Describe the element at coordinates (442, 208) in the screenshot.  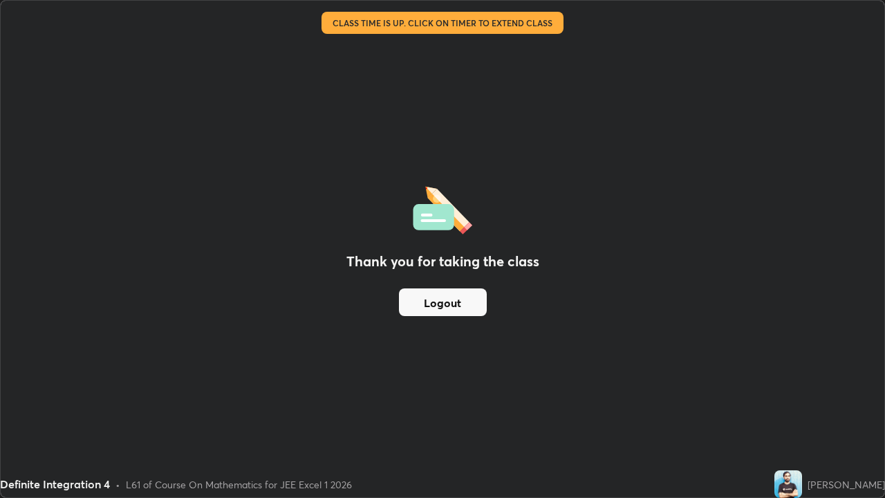
I see `img: offlineFeedback.1438e8b3.svg` at that location.